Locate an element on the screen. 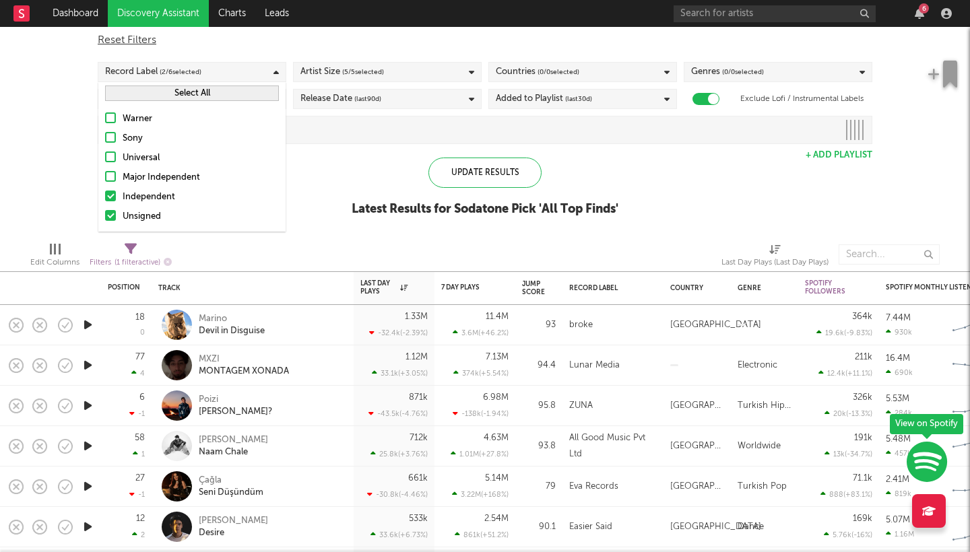 The height and width of the screenshot is (552, 970). div: 90.1 is located at coordinates (539, 527).